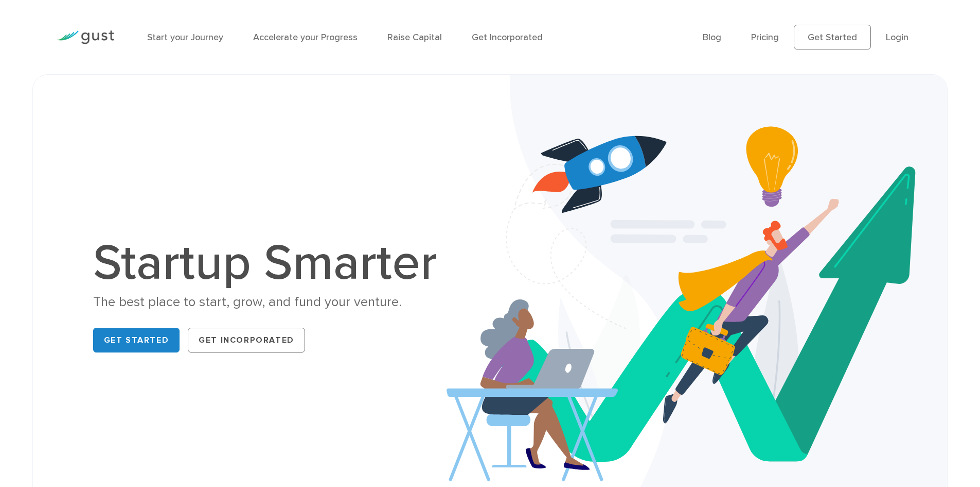  What do you see at coordinates (186, 38) in the screenshot?
I see `a: Start your Journey` at bounding box center [186, 38].